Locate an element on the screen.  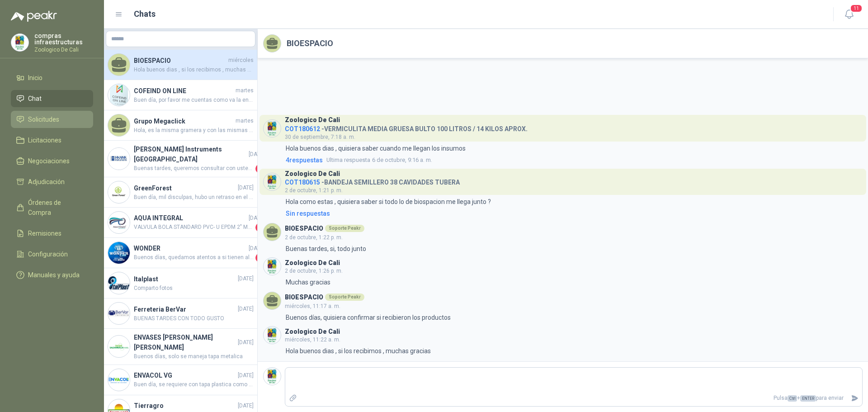
a: Manuales y ayuda is located at coordinates (52, 275).